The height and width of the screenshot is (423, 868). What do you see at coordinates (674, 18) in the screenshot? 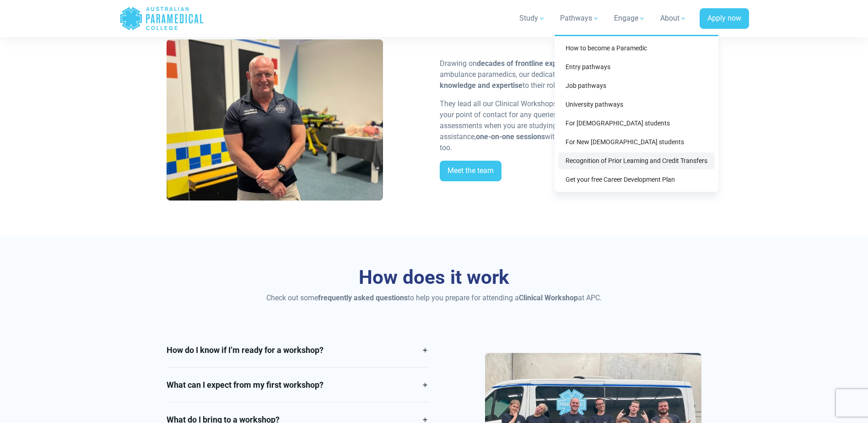
I see `a: About` at bounding box center [674, 18].